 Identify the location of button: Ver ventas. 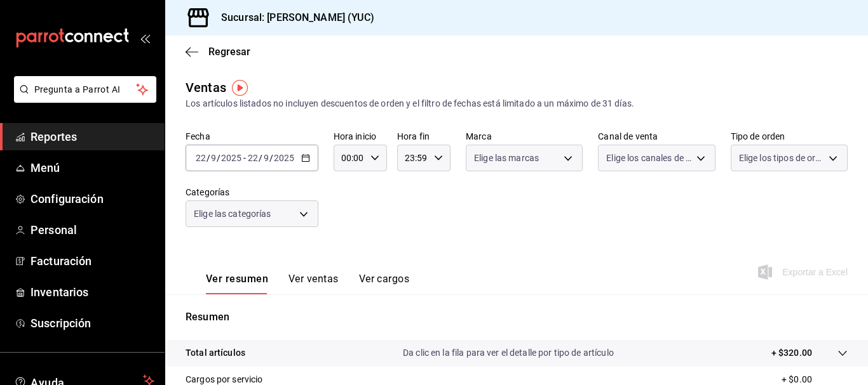
(313, 284).